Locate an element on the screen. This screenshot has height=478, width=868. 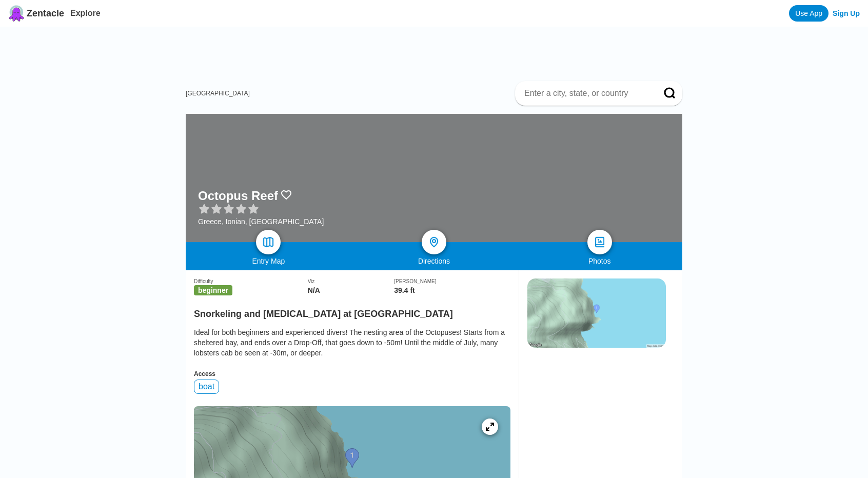
a: Sign Up is located at coordinates (845, 13).